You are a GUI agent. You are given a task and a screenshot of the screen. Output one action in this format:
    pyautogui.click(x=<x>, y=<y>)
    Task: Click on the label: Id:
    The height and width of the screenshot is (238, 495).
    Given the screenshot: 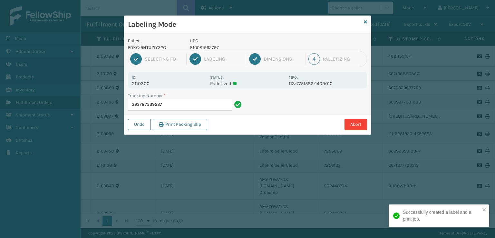 What is the action you would take?
    pyautogui.click(x=134, y=77)
    